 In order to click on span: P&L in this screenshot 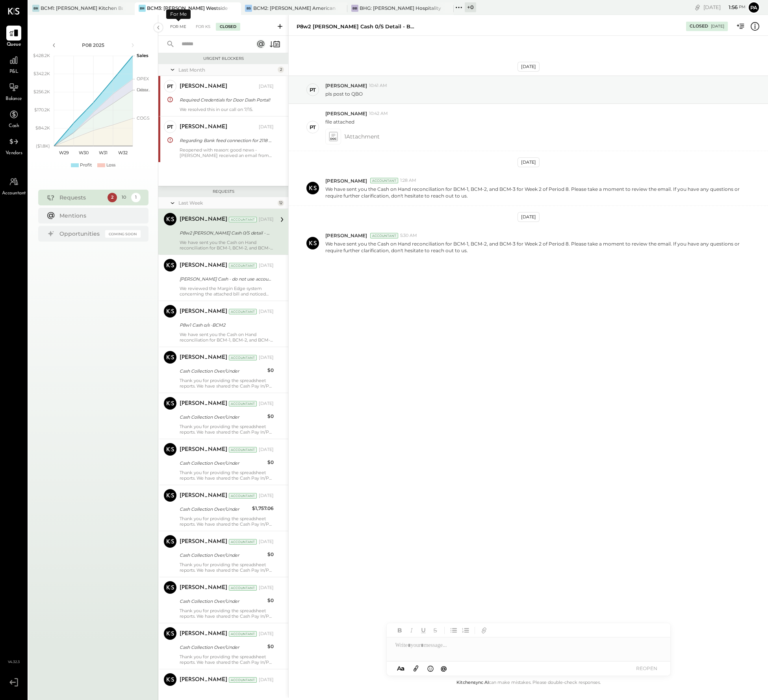, I will do `click(13, 72)`.